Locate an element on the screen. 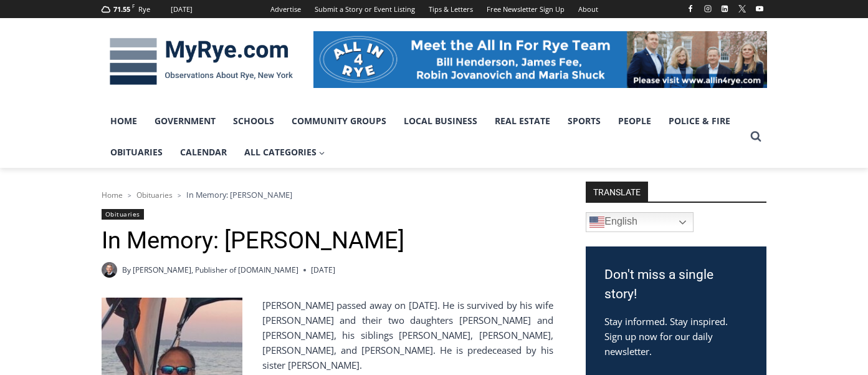  span: By is located at coordinates (127, 269).